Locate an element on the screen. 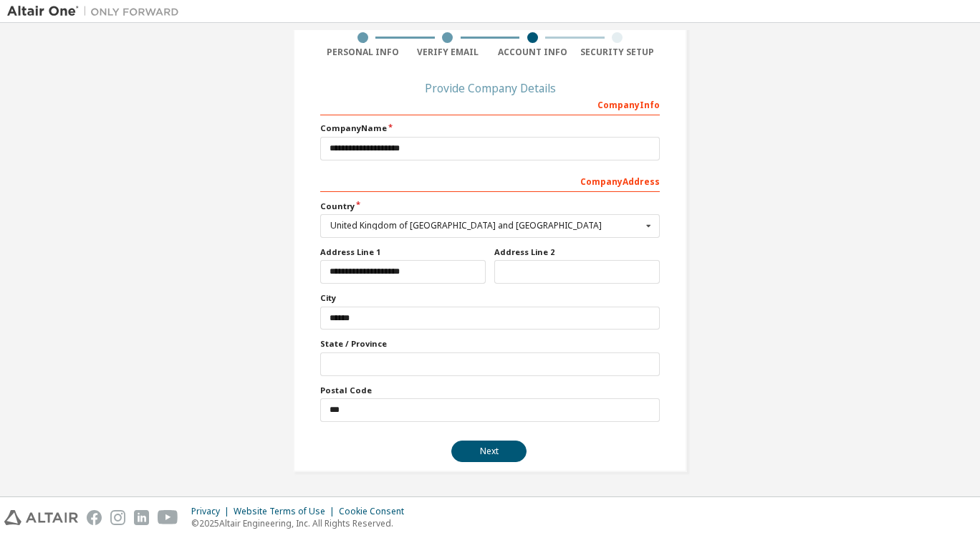 The width and height of the screenshot is (980, 538). div: Privacy is located at coordinates (212, 512).